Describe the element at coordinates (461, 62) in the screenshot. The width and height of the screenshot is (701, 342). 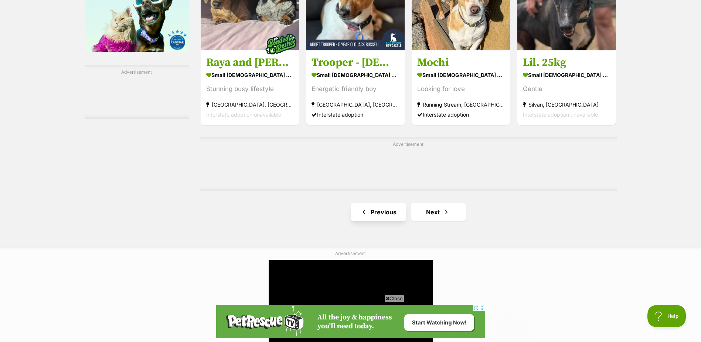
I see `h3: Mochi` at that location.